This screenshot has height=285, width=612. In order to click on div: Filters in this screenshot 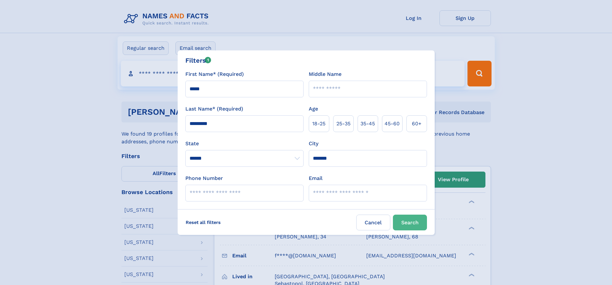, I will do `click(198, 60)`.